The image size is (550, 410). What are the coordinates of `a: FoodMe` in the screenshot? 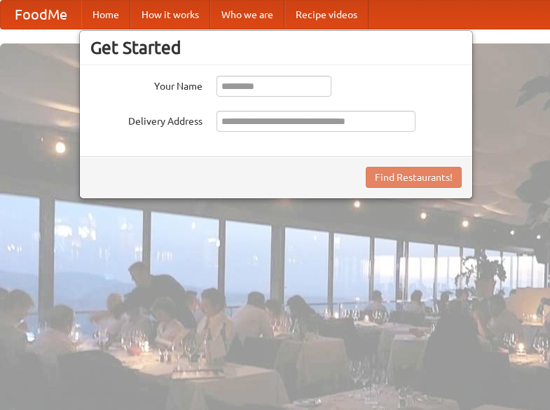 It's located at (41, 15).